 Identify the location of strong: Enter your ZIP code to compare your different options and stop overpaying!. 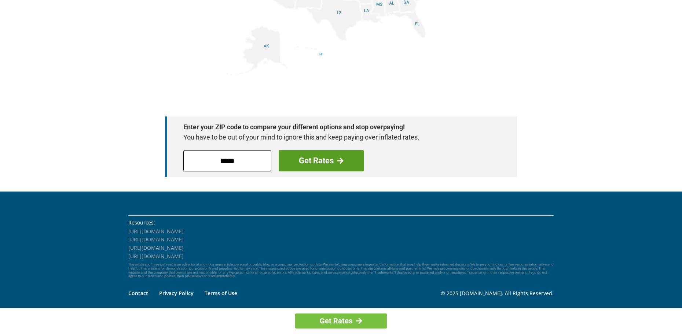
(337, 127).